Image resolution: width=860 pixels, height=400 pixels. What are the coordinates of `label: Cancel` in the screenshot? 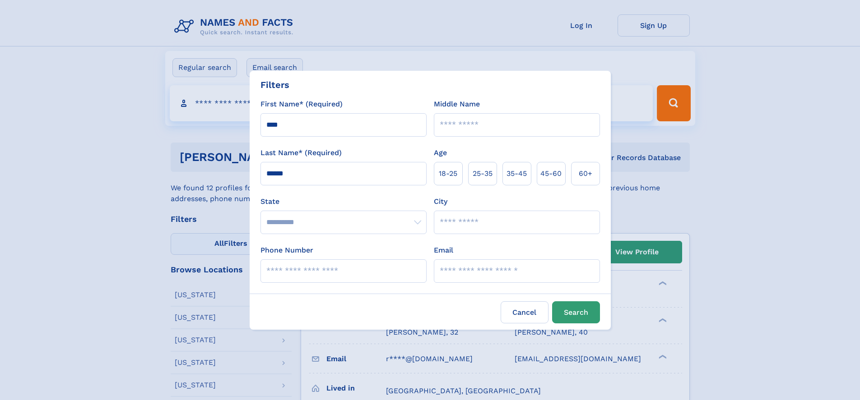 It's located at (524, 312).